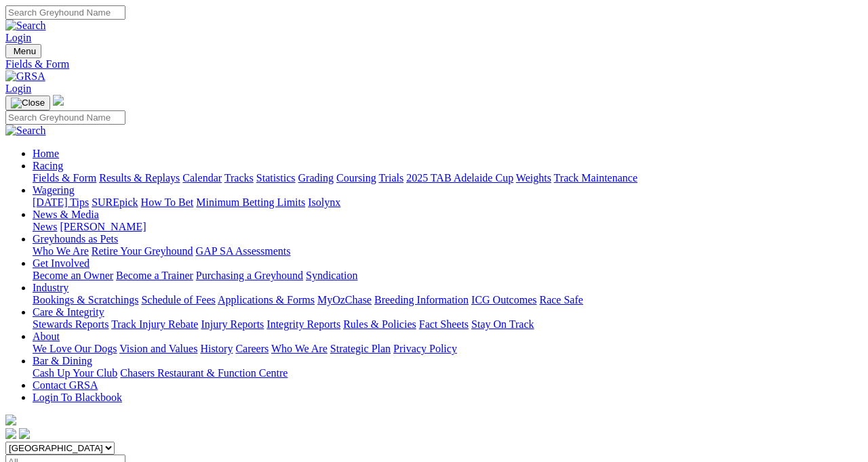 Image resolution: width=868 pixels, height=462 pixels. I want to click on a: Cash Up Your Club, so click(74, 372).